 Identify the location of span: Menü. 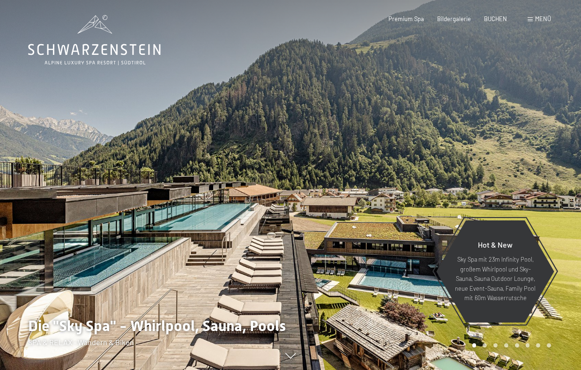
(543, 19).